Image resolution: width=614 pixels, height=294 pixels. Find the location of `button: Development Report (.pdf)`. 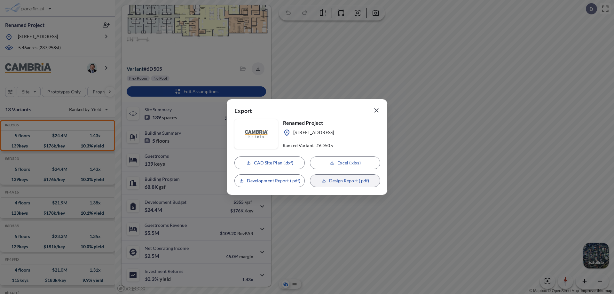

button: Development Report (.pdf) is located at coordinates (270, 181).